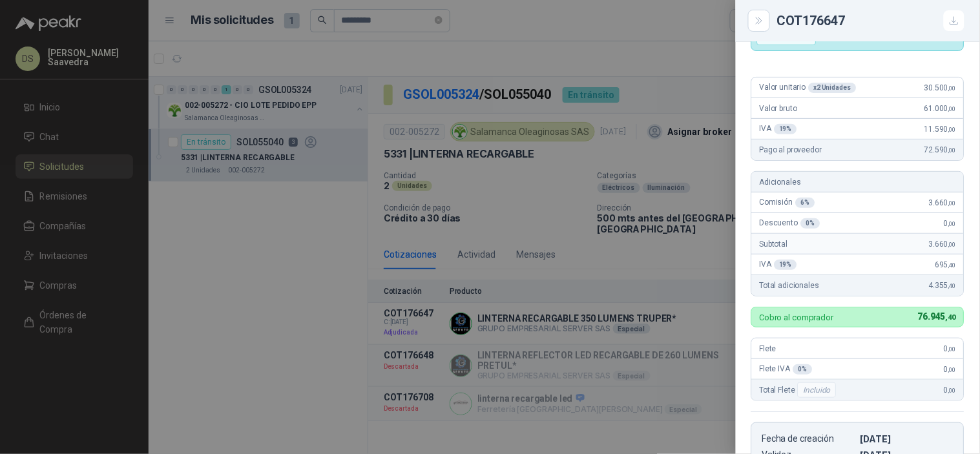  What do you see at coordinates (806, 203) in the screenshot?
I see `div: 6 %` at bounding box center [806, 203].